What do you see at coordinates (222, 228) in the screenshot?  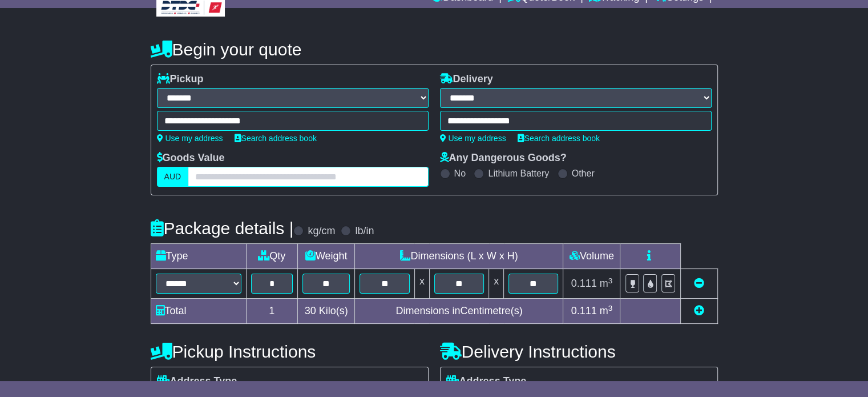 I see `h4: Package details |` at bounding box center [222, 228].